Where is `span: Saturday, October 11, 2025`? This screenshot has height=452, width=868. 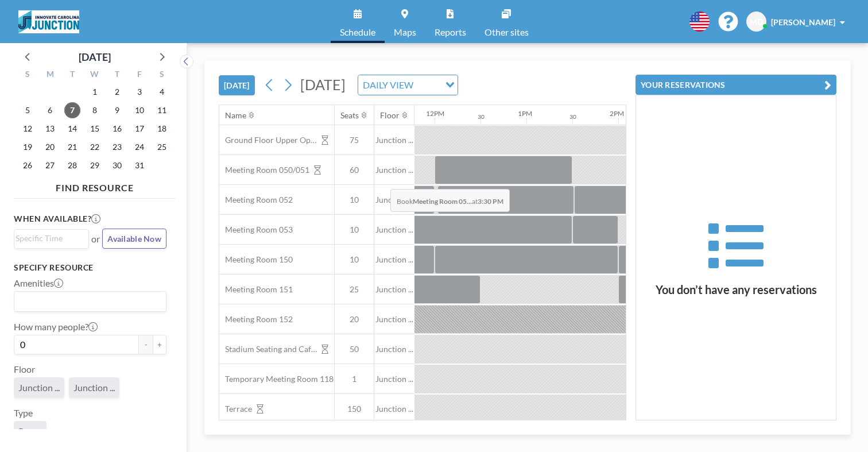
span: Saturday, October 11, 2025 is located at coordinates (162, 111).